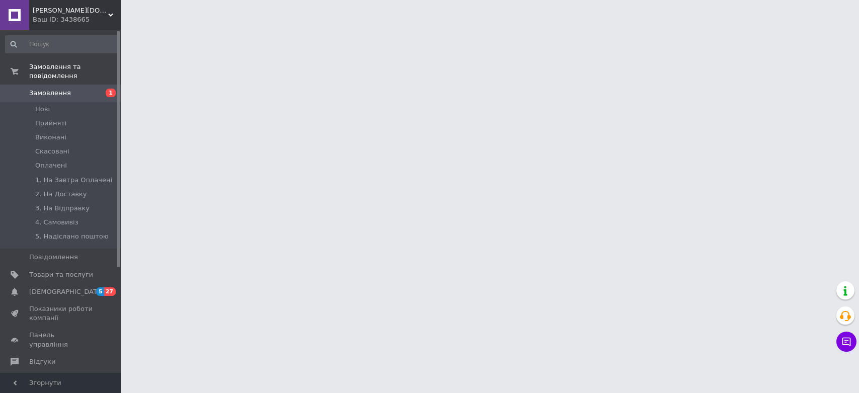 The height and width of the screenshot is (393, 859). What do you see at coordinates (51, 137) in the screenshot?
I see `span: Виконані` at bounding box center [51, 137].